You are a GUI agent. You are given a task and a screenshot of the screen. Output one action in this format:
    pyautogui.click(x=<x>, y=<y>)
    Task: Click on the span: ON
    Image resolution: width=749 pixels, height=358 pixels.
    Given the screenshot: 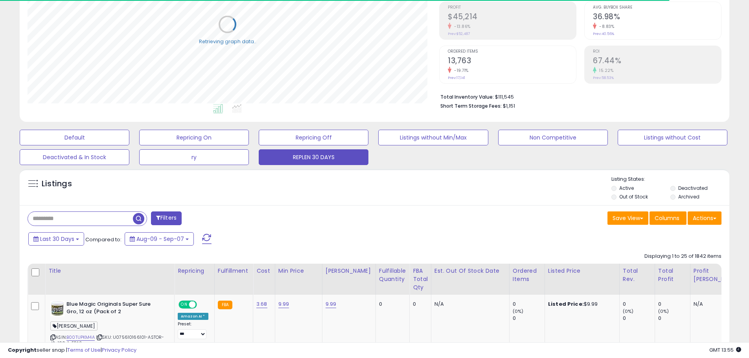 What is the action you would take?
    pyautogui.click(x=184, y=305)
    